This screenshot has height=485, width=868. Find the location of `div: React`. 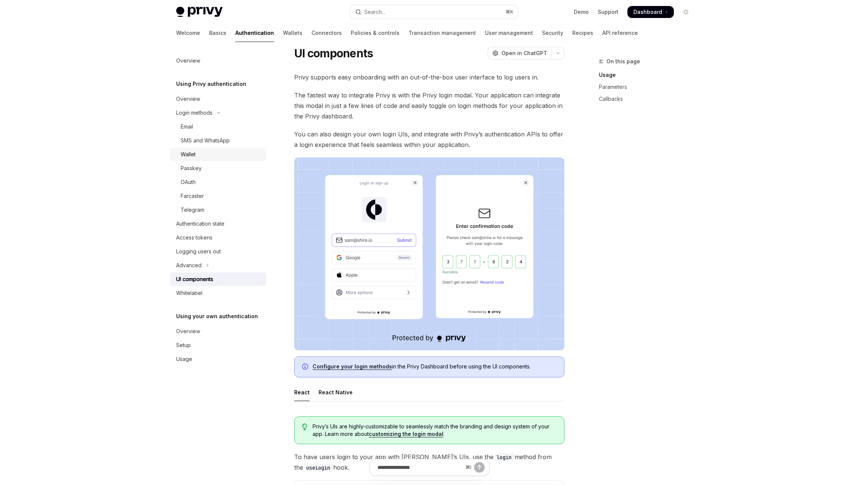

div: React is located at coordinates (302, 392).